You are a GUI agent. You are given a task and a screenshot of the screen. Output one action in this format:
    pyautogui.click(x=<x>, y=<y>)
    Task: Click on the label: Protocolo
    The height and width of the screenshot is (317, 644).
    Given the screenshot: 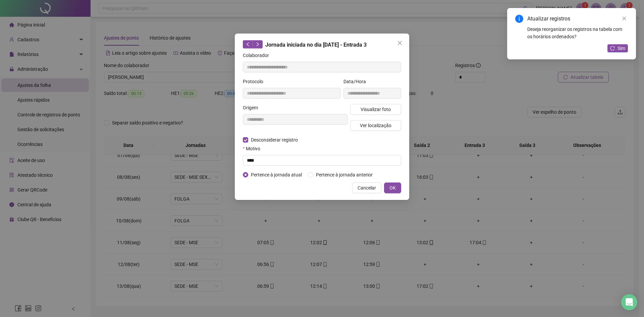 What is the action you would take?
    pyautogui.click(x=255, y=81)
    